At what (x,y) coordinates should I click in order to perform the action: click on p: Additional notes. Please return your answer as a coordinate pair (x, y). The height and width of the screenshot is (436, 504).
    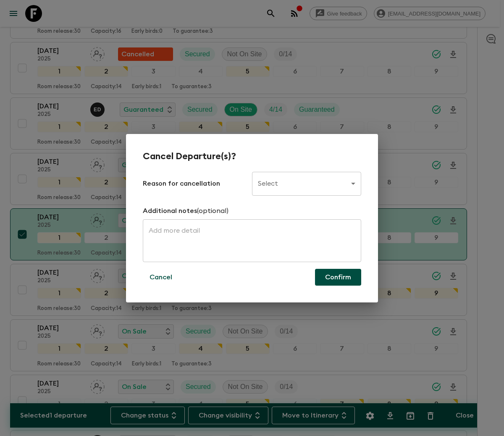
    Looking at the image, I should click on (170, 211).